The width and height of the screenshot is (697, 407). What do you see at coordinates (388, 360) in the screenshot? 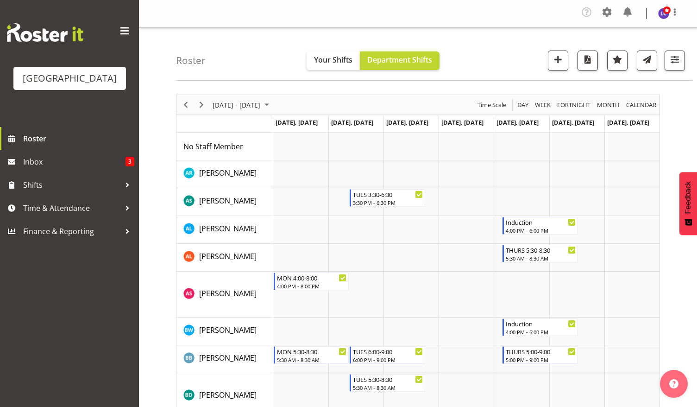
I see `div: 6:00 PM - 9:00 PM` at bounding box center [388, 360].